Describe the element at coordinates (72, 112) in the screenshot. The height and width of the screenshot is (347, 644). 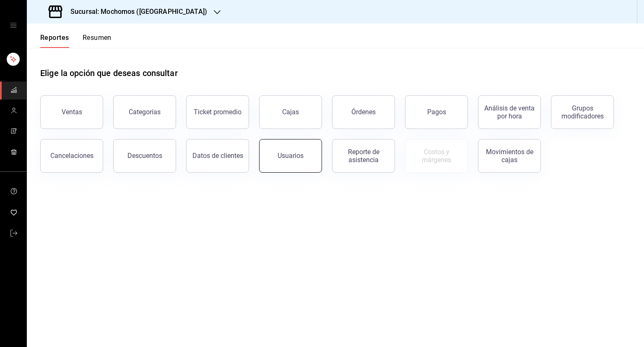
I see `button: Ventas` at that location.